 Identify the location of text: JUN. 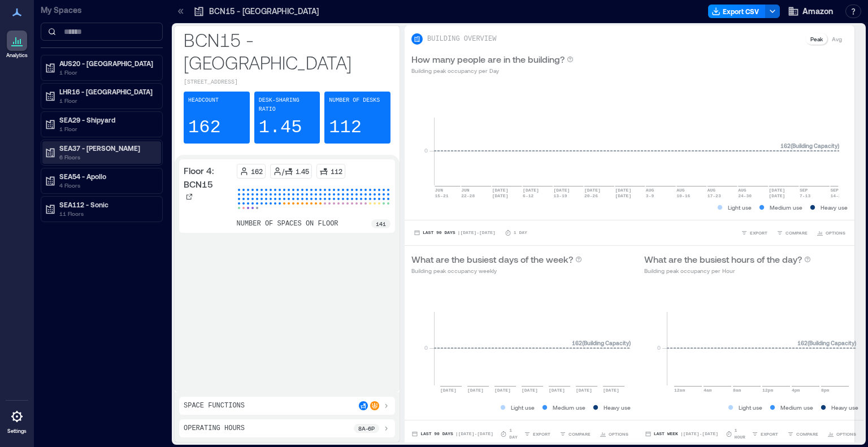
(465, 190).